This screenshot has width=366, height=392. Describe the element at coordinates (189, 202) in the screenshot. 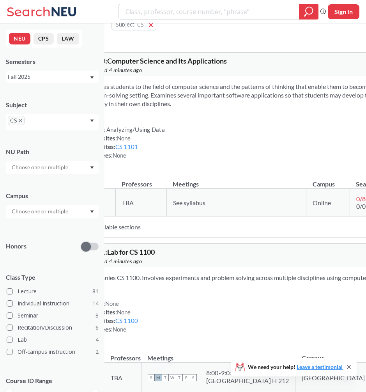

I see `span: See syllabus` at that location.